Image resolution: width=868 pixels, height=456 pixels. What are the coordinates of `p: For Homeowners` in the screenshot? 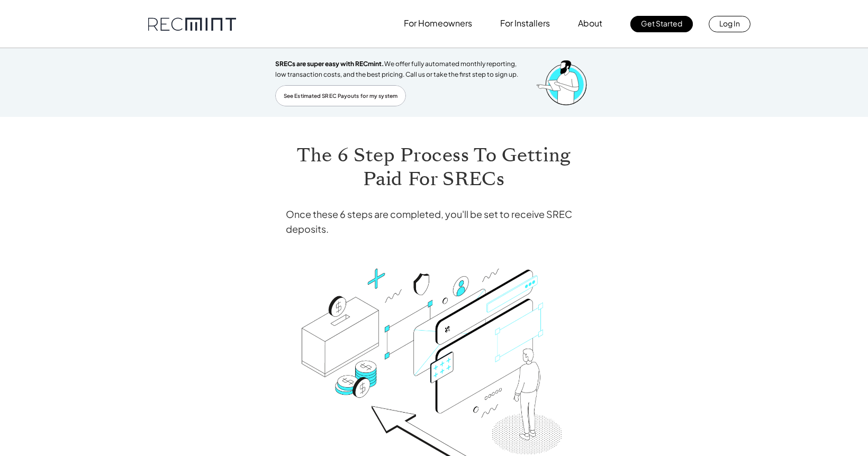 It's located at (438, 23).